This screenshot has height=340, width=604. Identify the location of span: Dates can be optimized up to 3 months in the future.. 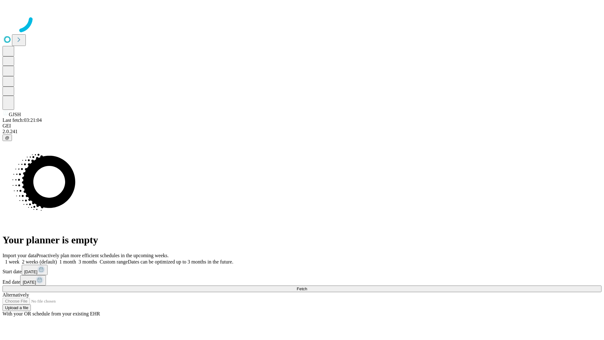
(180, 261).